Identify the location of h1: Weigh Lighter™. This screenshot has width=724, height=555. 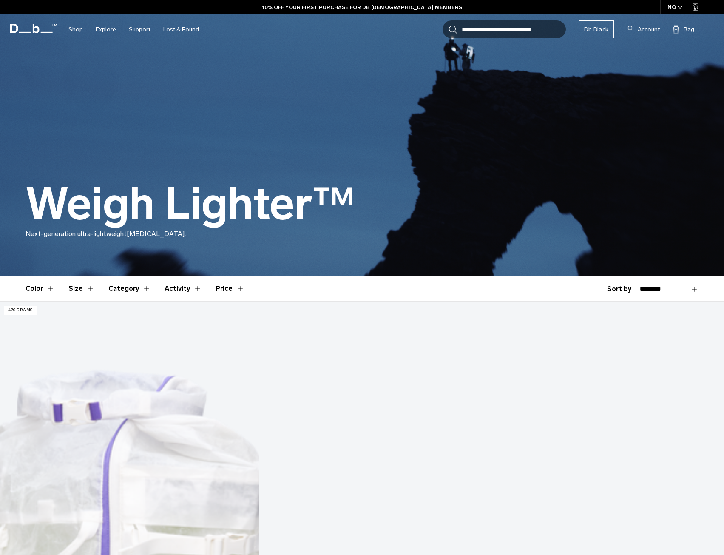
(190, 204).